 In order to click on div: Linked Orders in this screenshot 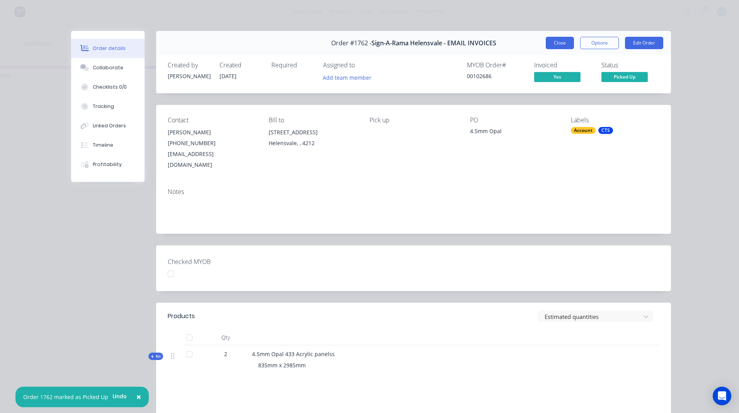, I will do `click(109, 126)`.